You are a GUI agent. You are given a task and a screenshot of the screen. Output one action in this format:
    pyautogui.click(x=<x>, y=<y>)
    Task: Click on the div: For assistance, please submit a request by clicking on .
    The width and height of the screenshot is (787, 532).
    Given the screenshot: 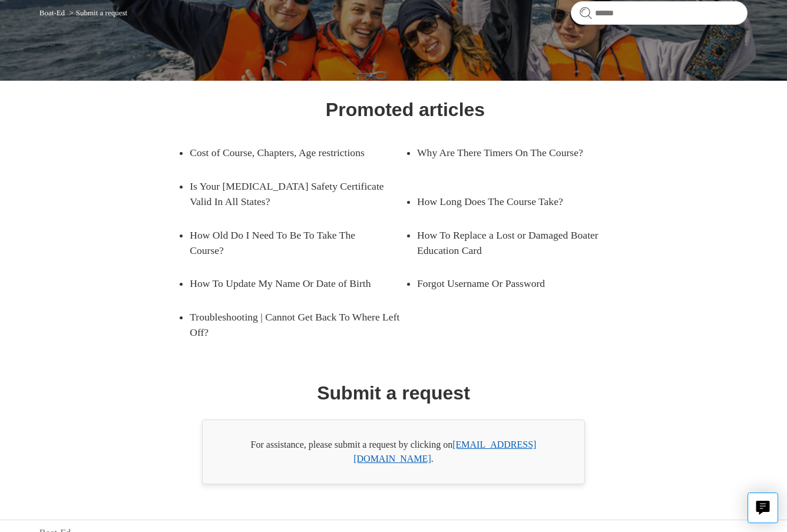 What is the action you would take?
    pyautogui.click(x=394, y=451)
    